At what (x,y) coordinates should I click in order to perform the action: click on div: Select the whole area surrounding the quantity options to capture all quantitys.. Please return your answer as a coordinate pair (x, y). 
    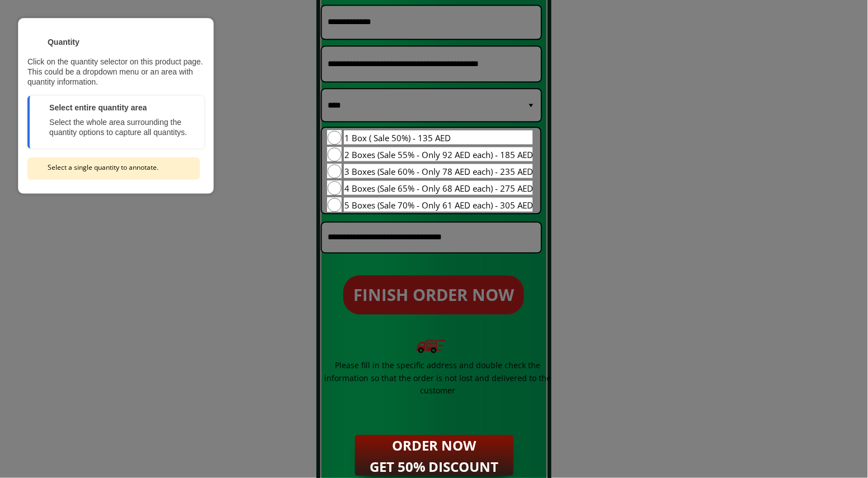
    Looking at the image, I should click on (123, 128).